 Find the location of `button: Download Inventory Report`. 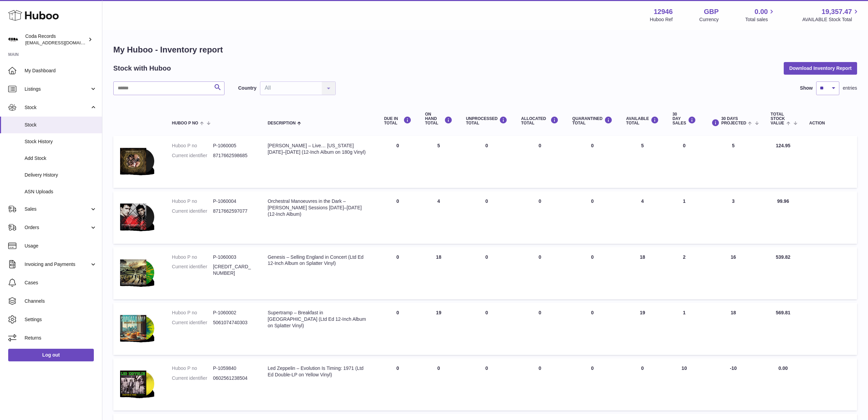

button: Download Inventory Report is located at coordinates (820, 68).